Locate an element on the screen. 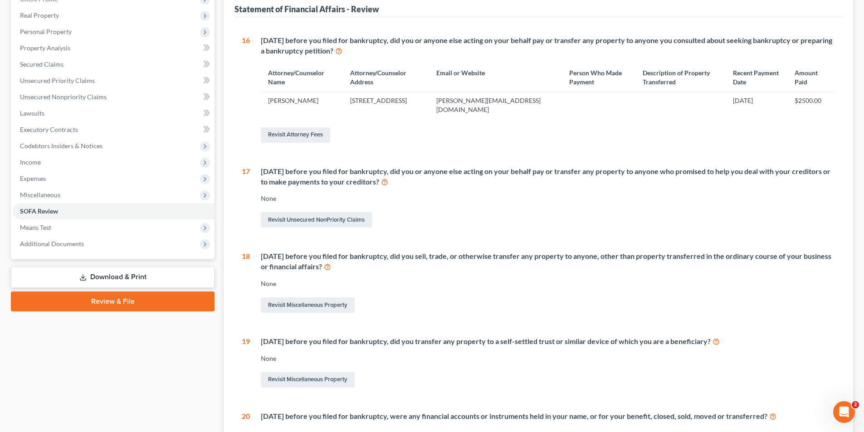 Image resolution: width=864 pixels, height=432 pixels. span: 2 is located at coordinates (855, 405).